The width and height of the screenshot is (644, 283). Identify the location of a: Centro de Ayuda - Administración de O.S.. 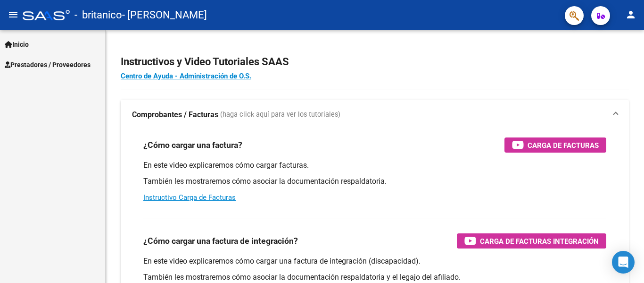
(186, 76).